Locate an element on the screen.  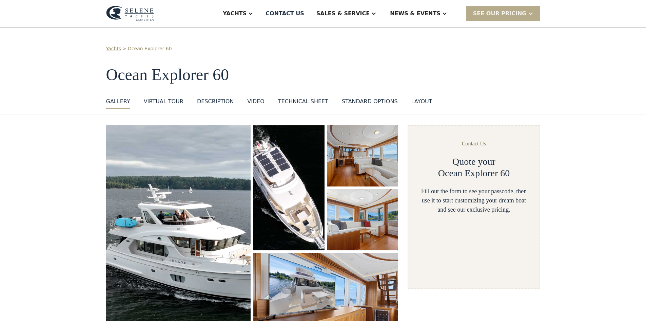
a: VIDEO is located at coordinates (256, 103).